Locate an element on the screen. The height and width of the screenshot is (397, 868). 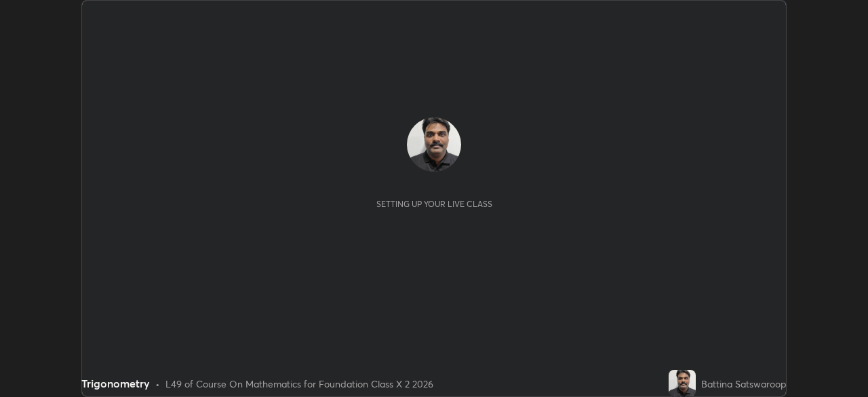
div: Setting up your live class is located at coordinates (434, 203).